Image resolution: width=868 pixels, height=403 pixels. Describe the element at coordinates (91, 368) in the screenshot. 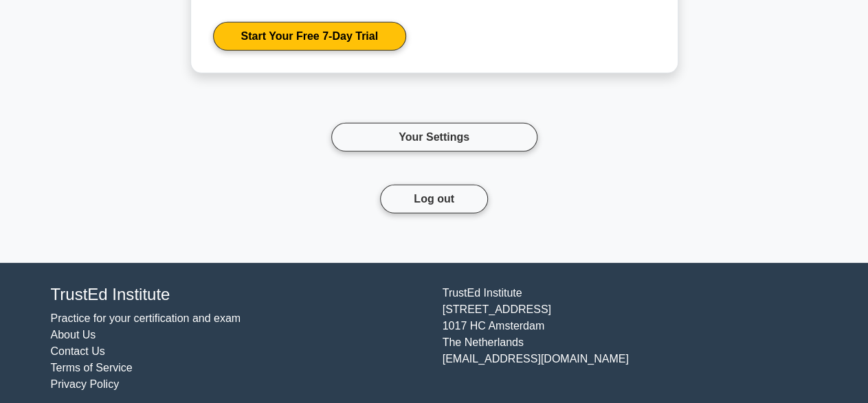

I see `a: Terms of Service` at that location.